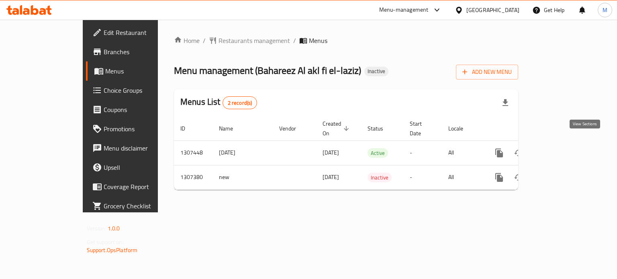 This screenshot has height=279, width=617. What do you see at coordinates (378, 153) in the screenshot?
I see `div: Active` at bounding box center [378, 153].